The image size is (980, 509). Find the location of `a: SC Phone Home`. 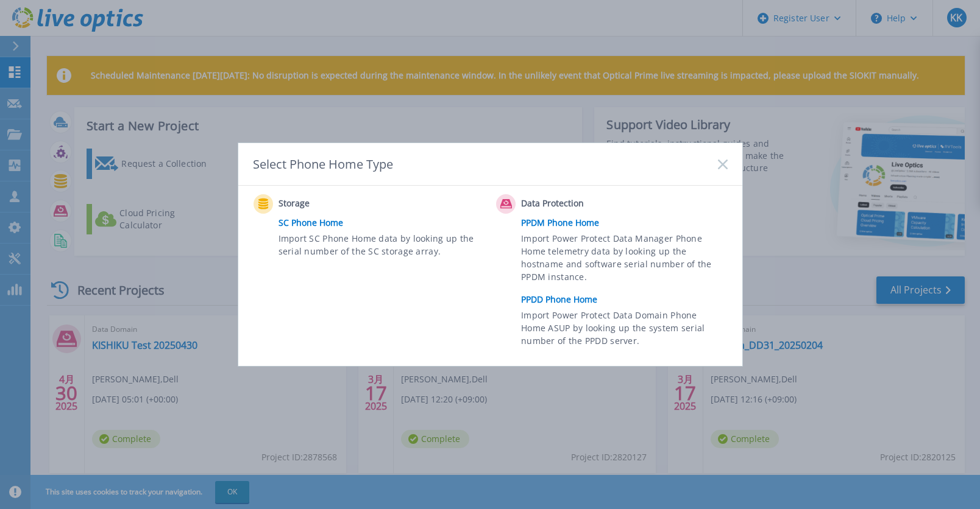

a: SC Phone Home is located at coordinates (384, 223).